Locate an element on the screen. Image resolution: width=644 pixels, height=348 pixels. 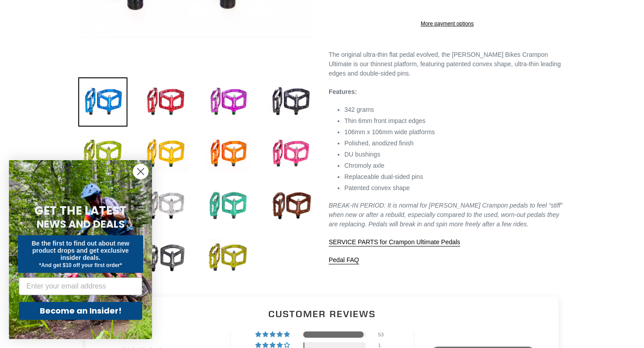
div: 96% (53) reviews with 5 star rating is located at coordinates (273, 335).